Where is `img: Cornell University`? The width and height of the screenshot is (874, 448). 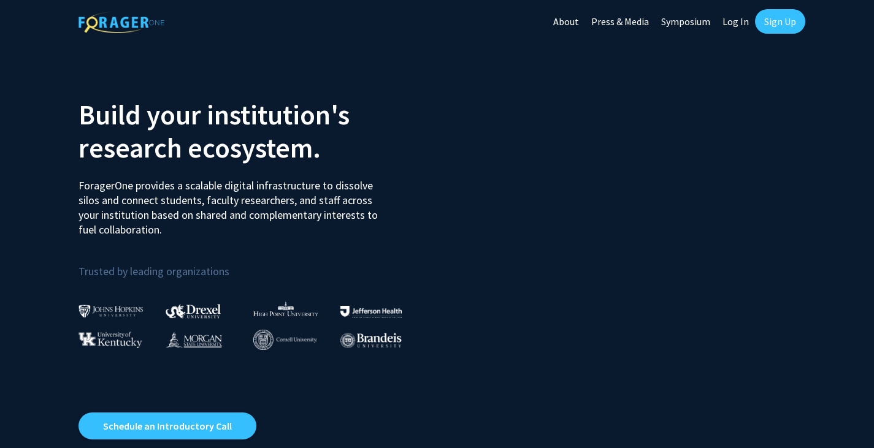
img: Cornell University is located at coordinates (285, 340).